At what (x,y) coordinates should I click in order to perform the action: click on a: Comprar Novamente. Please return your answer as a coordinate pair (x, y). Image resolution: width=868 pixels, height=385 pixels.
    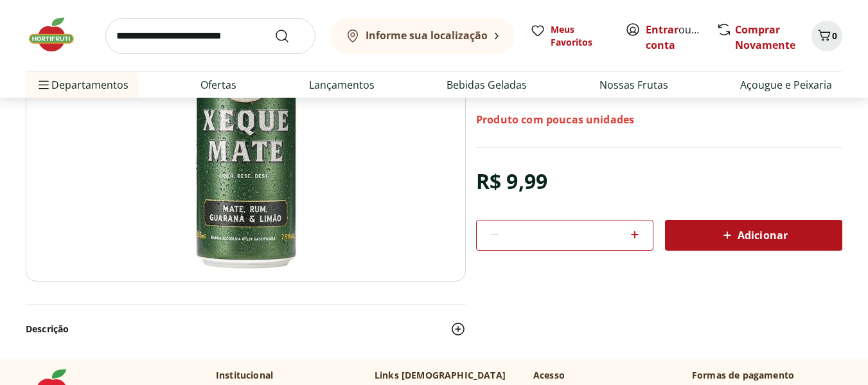
    Looking at the image, I should click on (765, 37).